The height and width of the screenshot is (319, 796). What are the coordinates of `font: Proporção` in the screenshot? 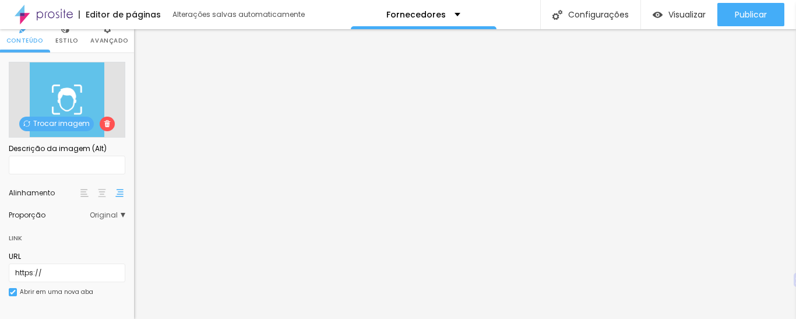 It's located at (27, 214).